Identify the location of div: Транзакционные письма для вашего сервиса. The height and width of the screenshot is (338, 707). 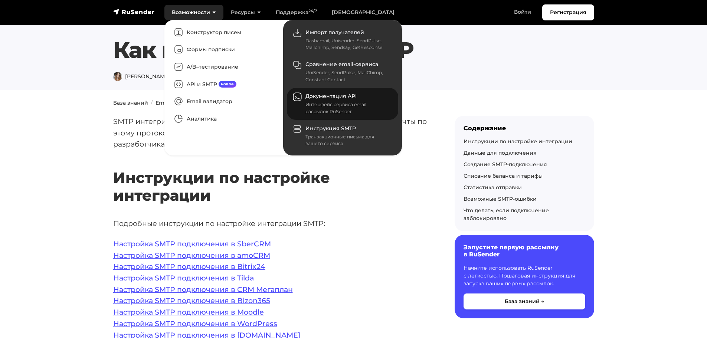
(347, 140).